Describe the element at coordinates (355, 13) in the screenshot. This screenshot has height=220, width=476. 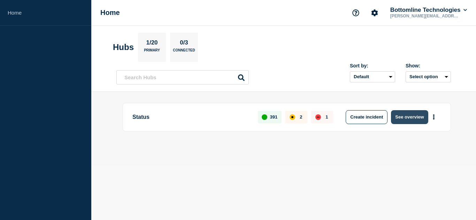
I see `button: Support` at that location.